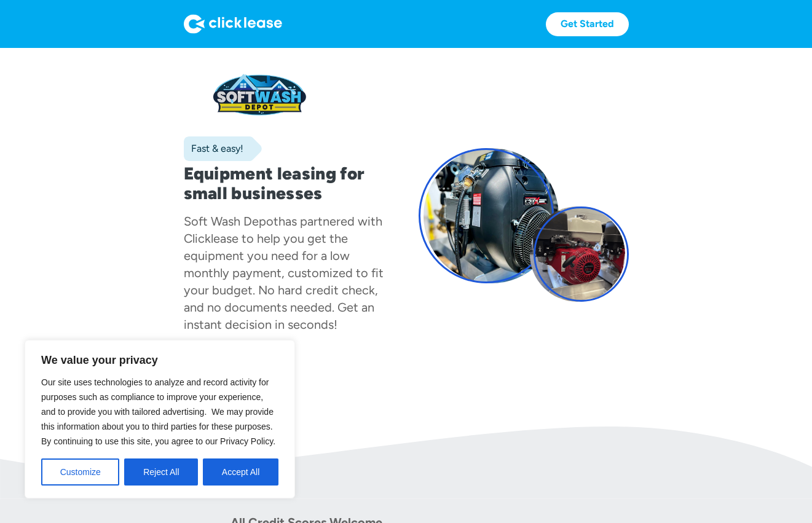 The width and height of the screenshot is (812, 523). What do you see at coordinates (231, 221) in the screenshot?
I see `div: Soft Wash Depot` at bounding box center [231, 221].